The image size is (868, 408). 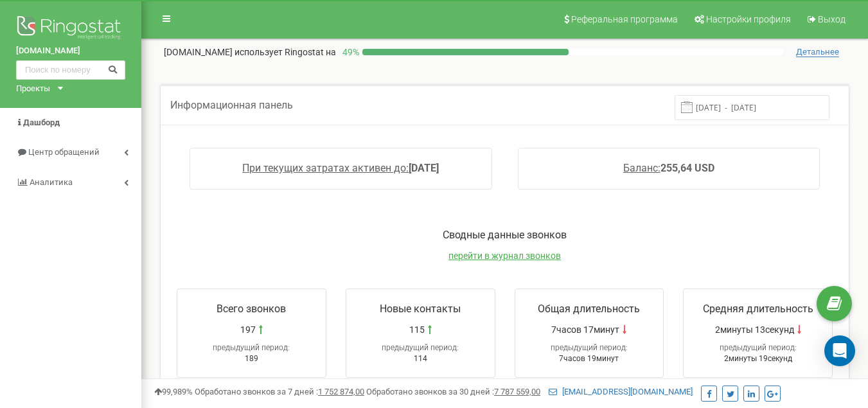 I want to click on span: Настройки профиля, so click(x=749, y=20).